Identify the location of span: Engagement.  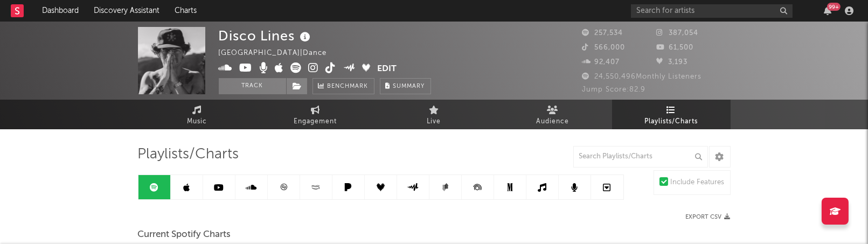
(316, 122).